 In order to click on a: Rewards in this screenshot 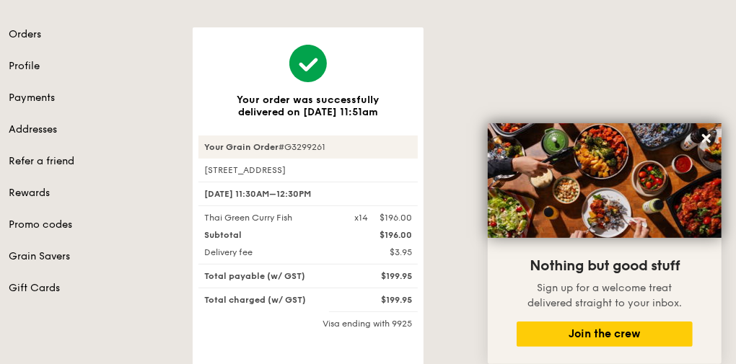, I will do `click(92, 193)`.